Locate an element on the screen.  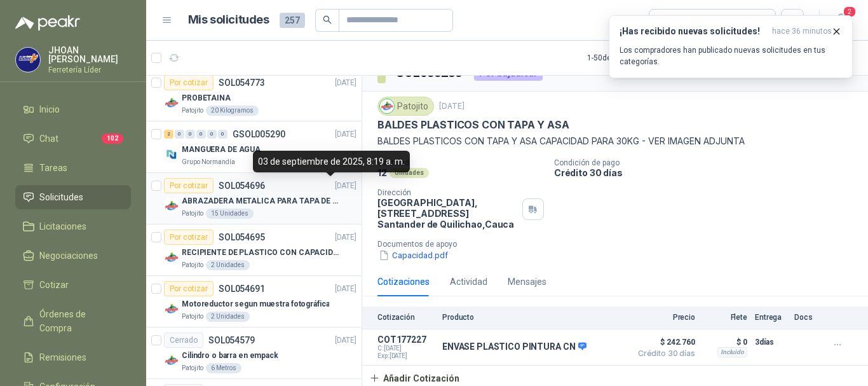
div: Incluido is located at coordinates (732, 352).